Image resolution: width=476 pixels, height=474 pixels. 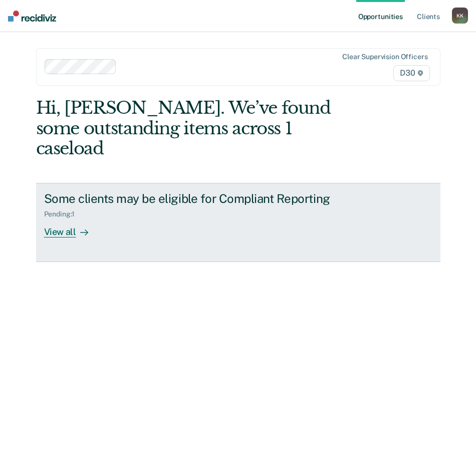 What do you see at coordinates (411, 73) in the screenshot?
I see `span: D30` at bounding box center [411, 73].